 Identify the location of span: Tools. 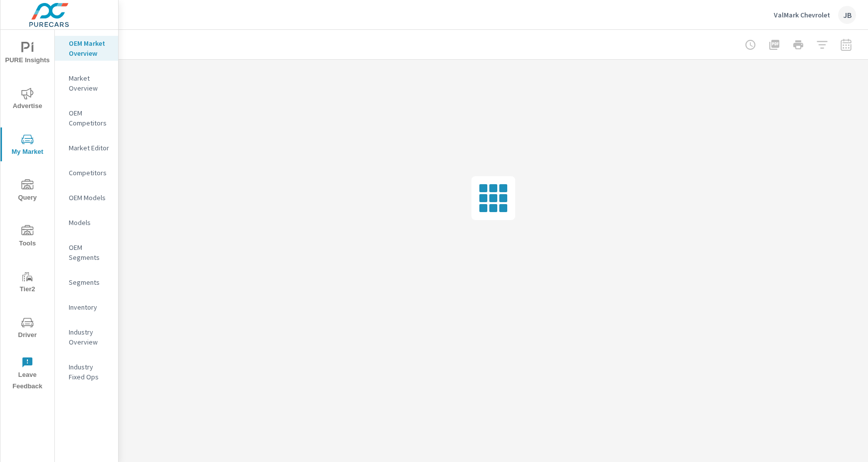
(27, 237).